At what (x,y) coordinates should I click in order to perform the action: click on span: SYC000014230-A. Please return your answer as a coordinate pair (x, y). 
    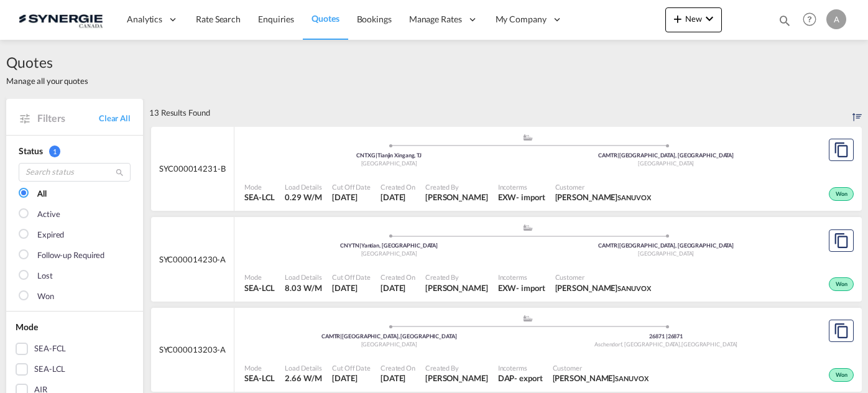
    Looking at the image, I should click on (193, 259).